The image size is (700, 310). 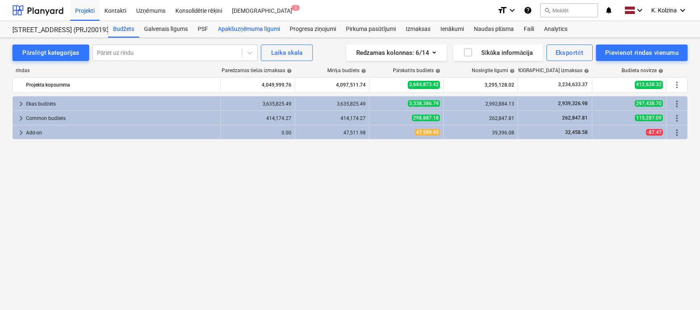 What do you see at coordinates (664, 10) in the screenshot?
I see `span: K. Kolzina` at bounding box center [664, 10].